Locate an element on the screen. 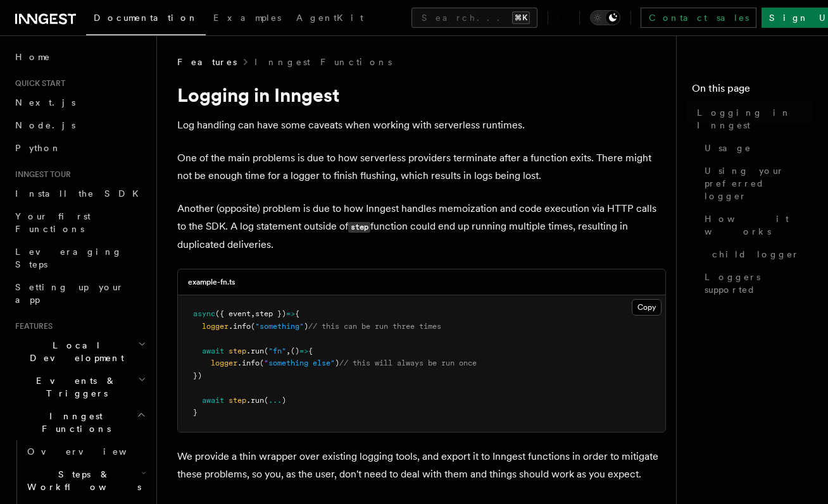 This screenshot has height=504, width=828. h3: example-fn.ts is located at coordinates (211, 282).